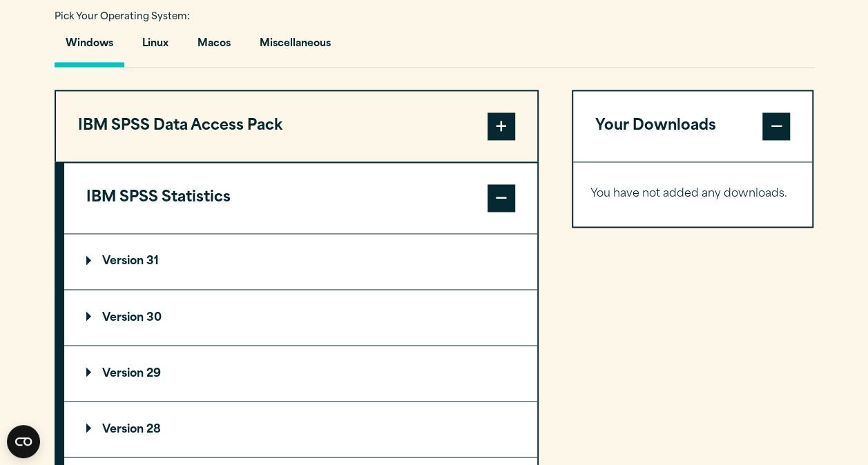 The width and height of the screenshot is (868, 465). What do you see at coordinates (693, 126) in the screenshot?
I see `button: Your Downloads` at bounding box center [693, 126].